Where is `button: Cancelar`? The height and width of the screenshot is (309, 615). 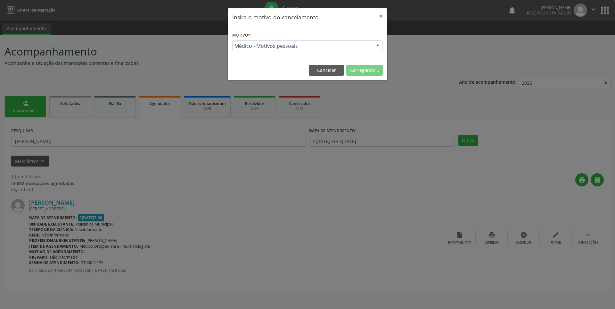 button: Cancelar is located at coordinates (327, 70).